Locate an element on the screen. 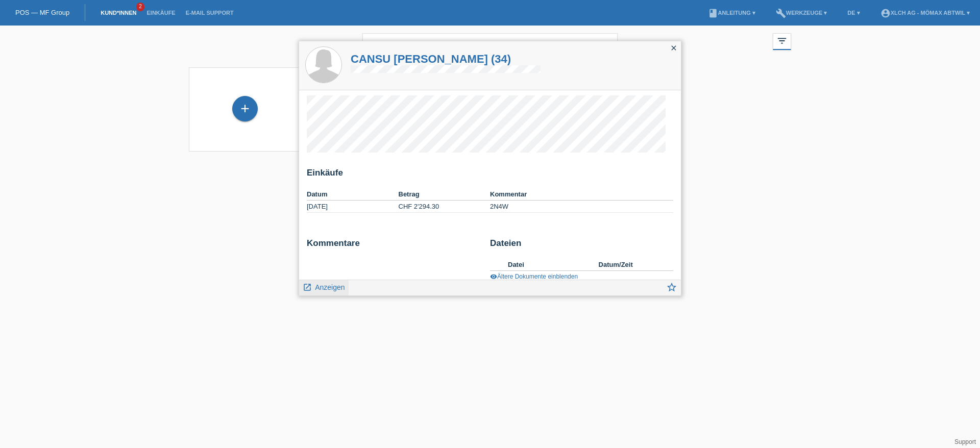  i: visibility is located at coordinates (494, 277).